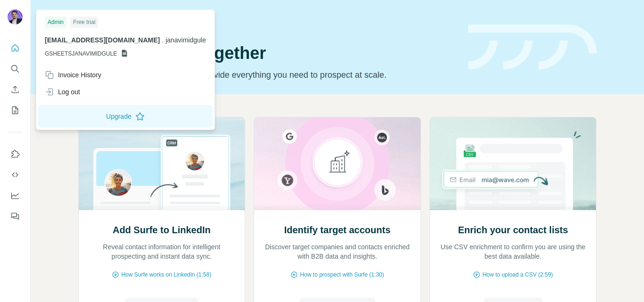 This screenshot has height=302, width=644. What do you see at coordinates (15, 48) in the screenshot?
I see `button: Quick start` at bounding box center [15, 48].